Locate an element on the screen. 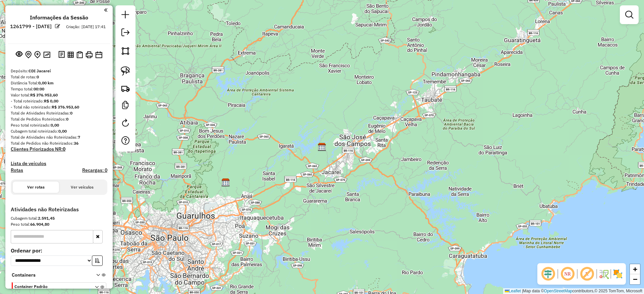 Image resolution: width=644 pixels, height=294 pixels. strong: 7 is located at coordinates (79, 137).